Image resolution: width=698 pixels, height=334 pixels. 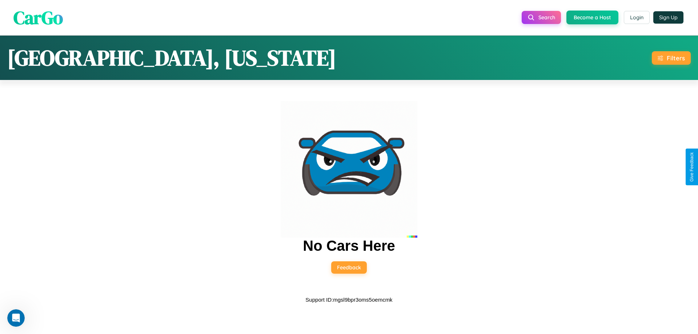 I want to click on h2: No Cars Here, so click(x=348, y=246).